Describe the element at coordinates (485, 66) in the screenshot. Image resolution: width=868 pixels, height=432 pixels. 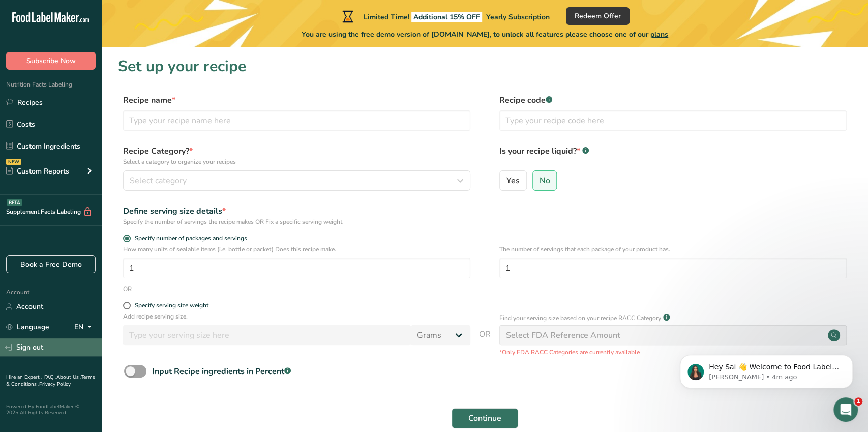
I see `h1: Set up your recipe` at that location.